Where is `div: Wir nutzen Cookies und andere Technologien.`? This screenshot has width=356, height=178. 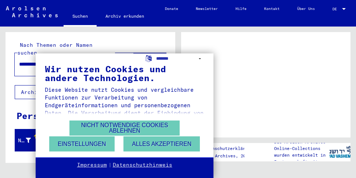 div: Wir nutzen Cookies und andere Technologien. is located at coordinates (125, 73).